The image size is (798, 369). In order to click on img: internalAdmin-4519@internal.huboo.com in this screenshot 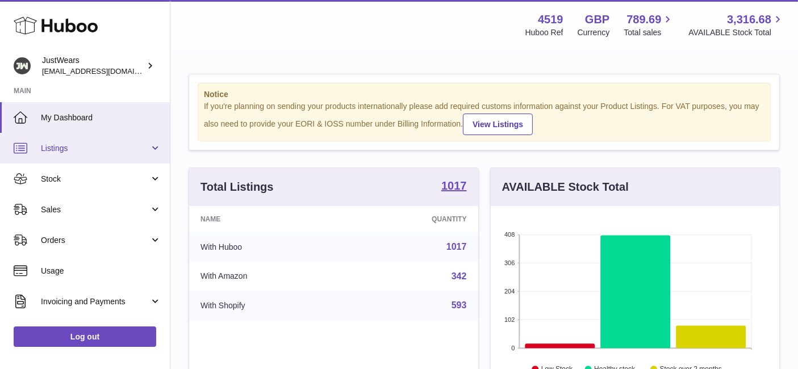, I will do `click(22, 66)`.